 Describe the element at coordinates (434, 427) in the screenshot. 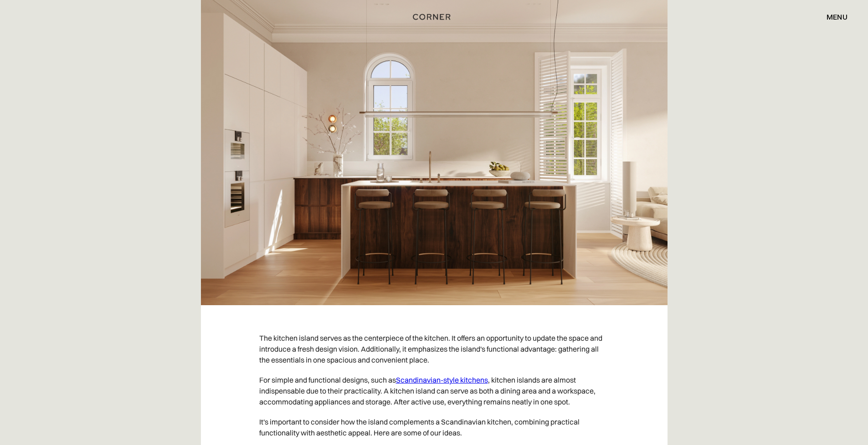

I see `p: It's important to consider how the island complements a Scandinavian kitchen, combining practical...` at that location.